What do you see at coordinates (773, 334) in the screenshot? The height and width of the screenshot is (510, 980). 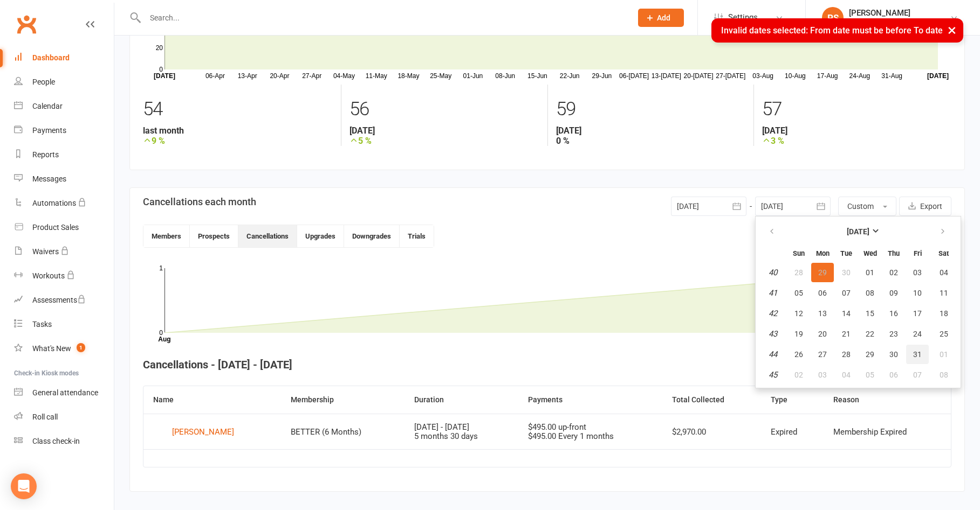 I see `em: 43` at bounding box center [773, 334].